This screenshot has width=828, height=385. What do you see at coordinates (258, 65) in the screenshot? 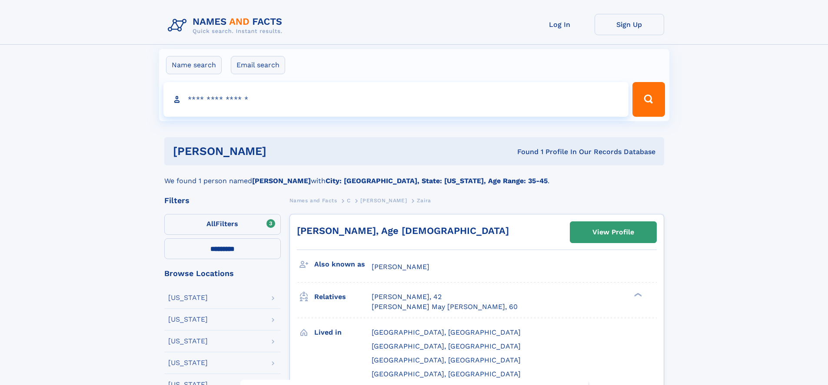
I see `label: Email search` at bounding box center [258, 65].